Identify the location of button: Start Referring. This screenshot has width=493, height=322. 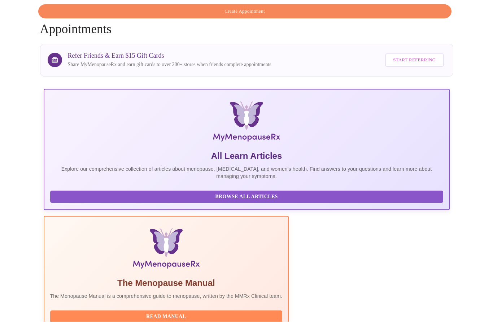
(414, 60).